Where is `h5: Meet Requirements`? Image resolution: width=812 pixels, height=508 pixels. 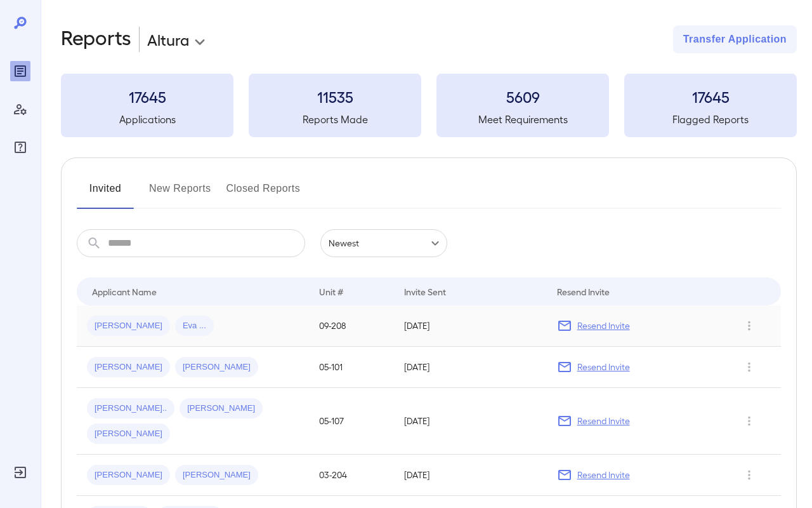 h5: Meet Requirements is located at coordinates (523, 119).